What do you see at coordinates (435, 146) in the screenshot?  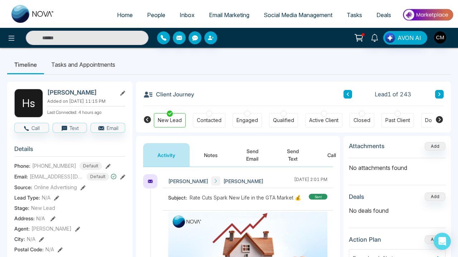 I see `span: Add` at bounding box center [435, 146].